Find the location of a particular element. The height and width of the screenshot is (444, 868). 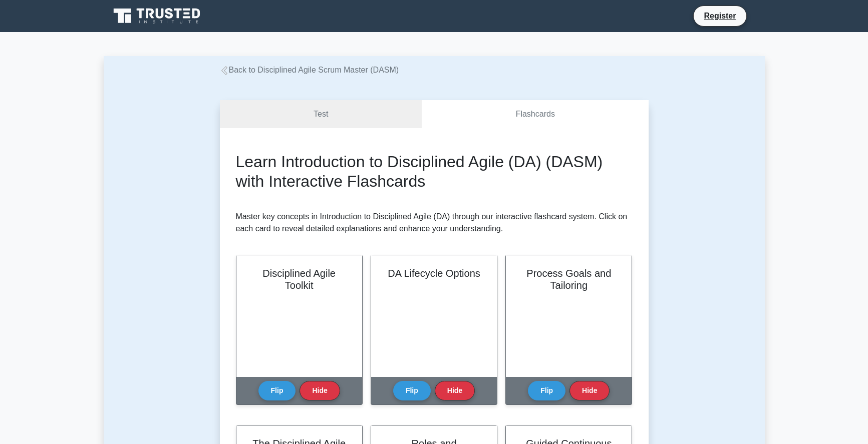

p: Master key concepts in Introduction to Disciplined Agile (DA) through our interactive flashcard s... is located at coordinates (434, 223).